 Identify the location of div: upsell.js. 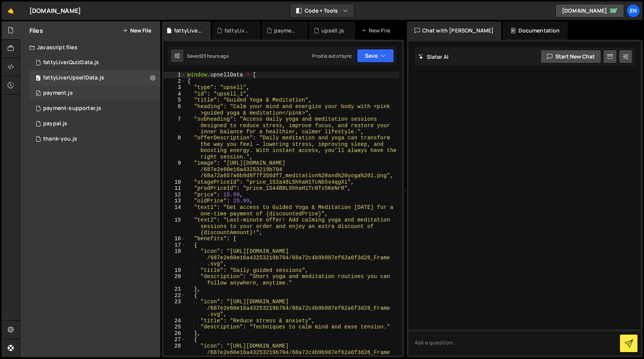
(332, 31).